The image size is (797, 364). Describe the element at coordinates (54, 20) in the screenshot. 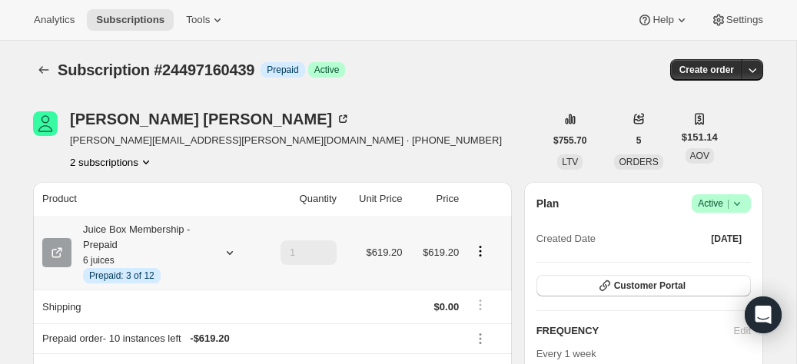

I see `button: Analytics` at that location.